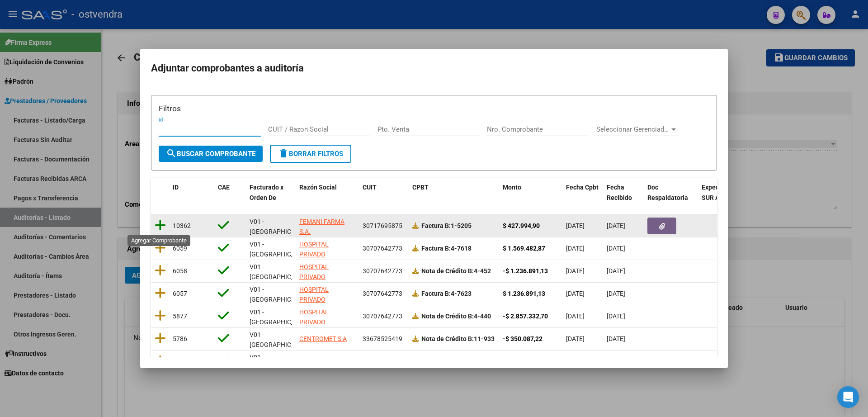  Describe the element at coordinates (171, 153) in the screenshot. I see `mat-icon: search` at that location.